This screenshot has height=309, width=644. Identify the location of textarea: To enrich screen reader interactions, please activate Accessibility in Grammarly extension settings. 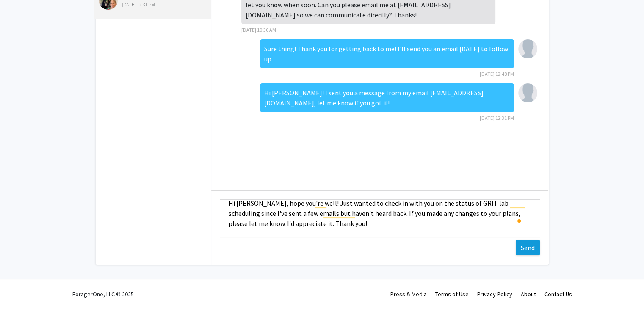
(380, 218).